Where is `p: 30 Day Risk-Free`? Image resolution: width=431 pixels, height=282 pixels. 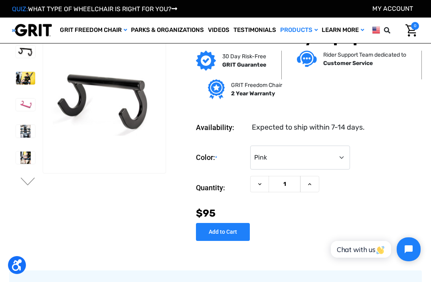 p: 30 Day Risk-Free is located at coordinates (244, 56).